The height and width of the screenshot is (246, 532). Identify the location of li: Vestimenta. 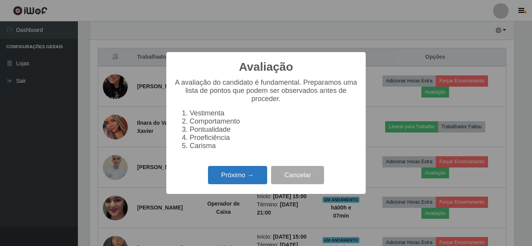
(274, 113).